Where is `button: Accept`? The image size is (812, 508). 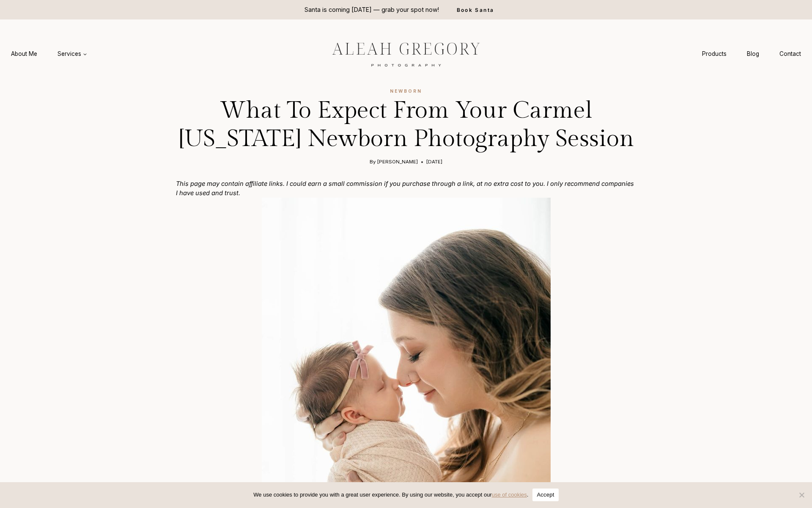
button: Accept is located at coordinates (545, 495).